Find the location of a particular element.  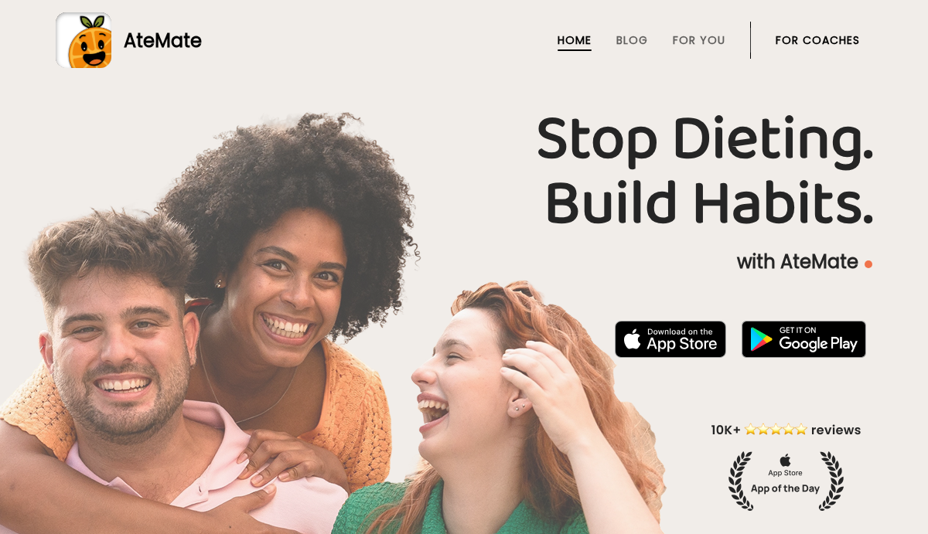

a: Blog is located at coordinates (632, 40).